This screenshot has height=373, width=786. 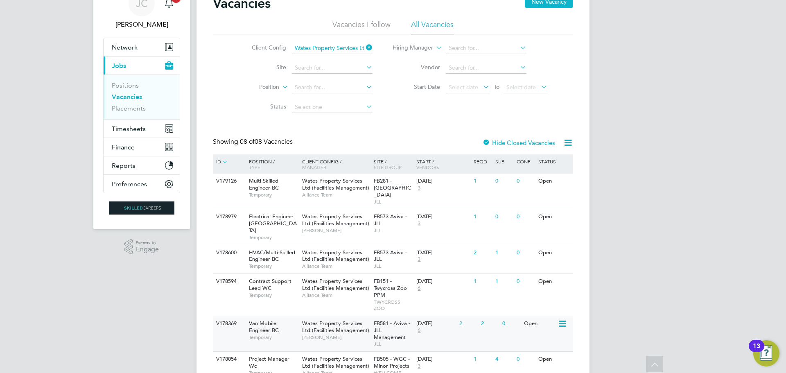 I want to click on div: V178054, so click(x=228, y=359).